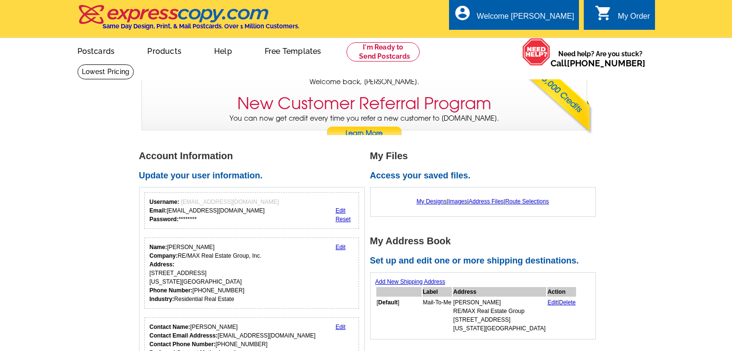  Describe the element at coordinates (170, 327) in the screenshot. I see `strong: Contact Name:` at that location.